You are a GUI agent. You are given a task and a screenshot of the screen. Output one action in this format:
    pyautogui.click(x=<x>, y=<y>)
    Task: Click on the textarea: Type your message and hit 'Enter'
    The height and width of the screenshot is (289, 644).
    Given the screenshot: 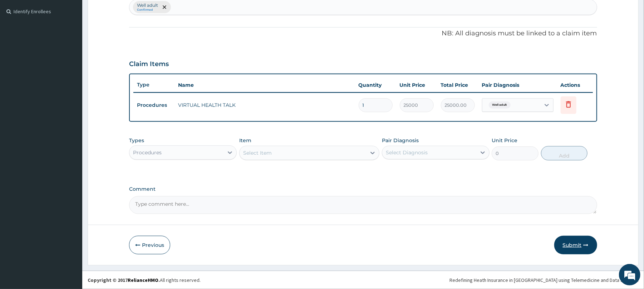 What is the action you would take?
    pyautogui.click(x=69, y=208)
    